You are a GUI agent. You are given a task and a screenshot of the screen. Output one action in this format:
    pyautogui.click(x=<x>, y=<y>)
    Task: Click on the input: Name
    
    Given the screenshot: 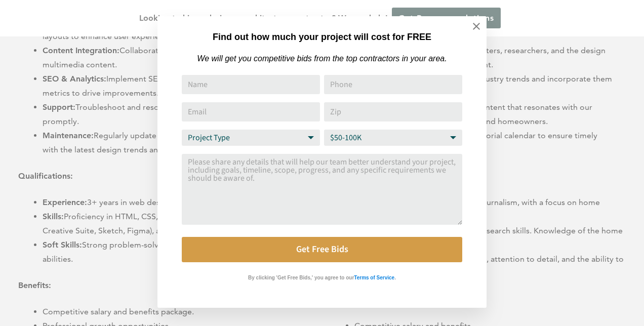 What is the action you would take?
    pyautogui.click(x=250, y=84)
    